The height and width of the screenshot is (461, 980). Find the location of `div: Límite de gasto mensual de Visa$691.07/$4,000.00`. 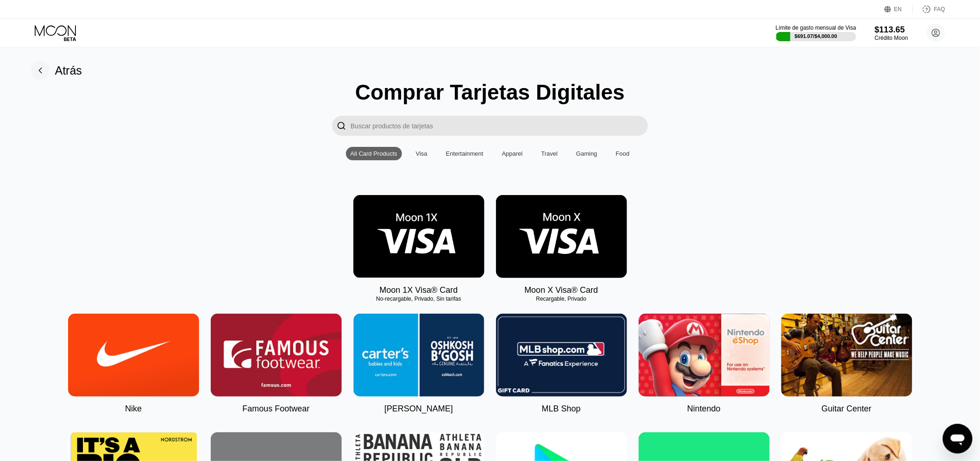

div: Límite de gasto mensual de Visa$691.07/$4,000.00 is located at coordinates (817, 33).